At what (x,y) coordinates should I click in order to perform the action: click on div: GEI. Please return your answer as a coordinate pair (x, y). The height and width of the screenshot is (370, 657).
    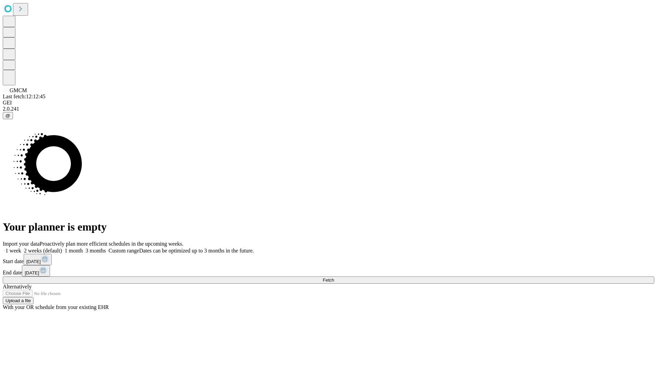
    Looking at the image, I should click on (329, 103).